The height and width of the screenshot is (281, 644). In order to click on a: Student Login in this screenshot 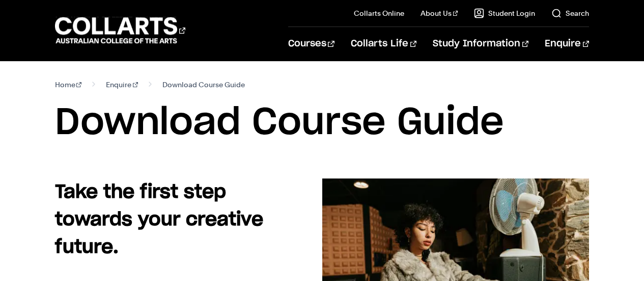, I will do `click(505, 13)`.